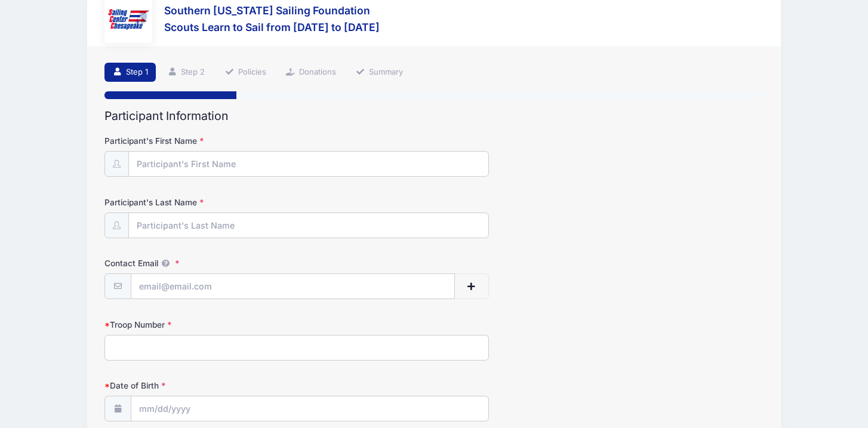  Describe the element at coordinates (293, 286) in the screenshot. I see `input: email@email.com` at that location.